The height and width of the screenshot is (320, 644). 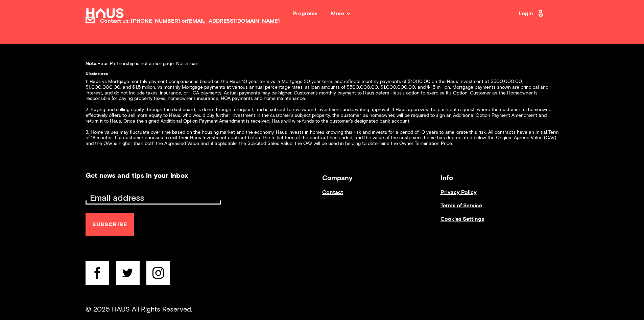 I want to click on span: Note:, so click(x=91, y=64).